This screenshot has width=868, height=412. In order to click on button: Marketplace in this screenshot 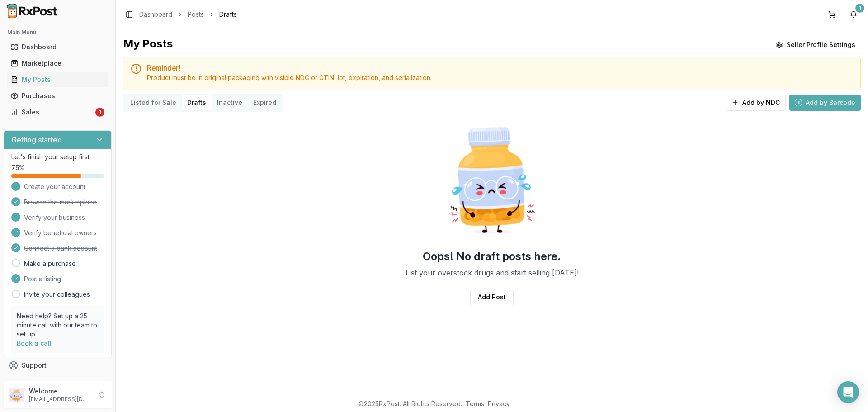, I will do `click(57, 63)`.